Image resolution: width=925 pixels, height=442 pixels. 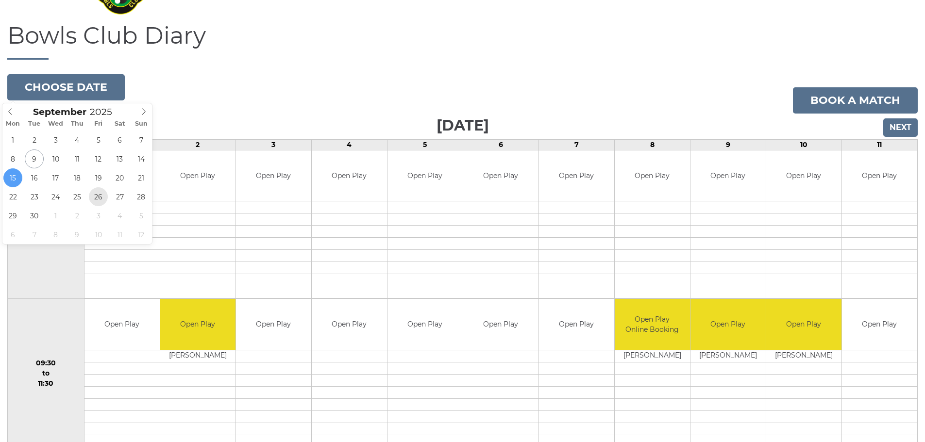 What do you see at coordinates (728, 145) in the screenshot?
I see `td: 9` at bounding box center [728, 145].